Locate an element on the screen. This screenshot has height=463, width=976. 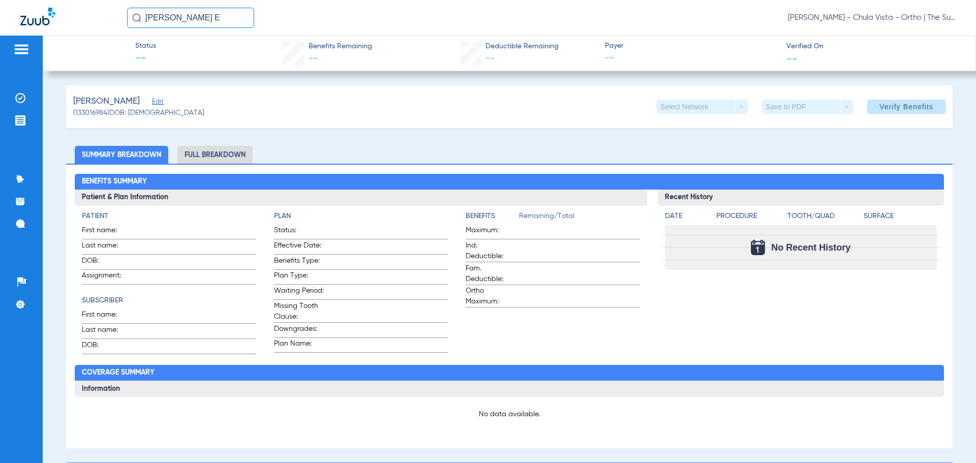
h4: Procedure is located at coordinates (750, 216).